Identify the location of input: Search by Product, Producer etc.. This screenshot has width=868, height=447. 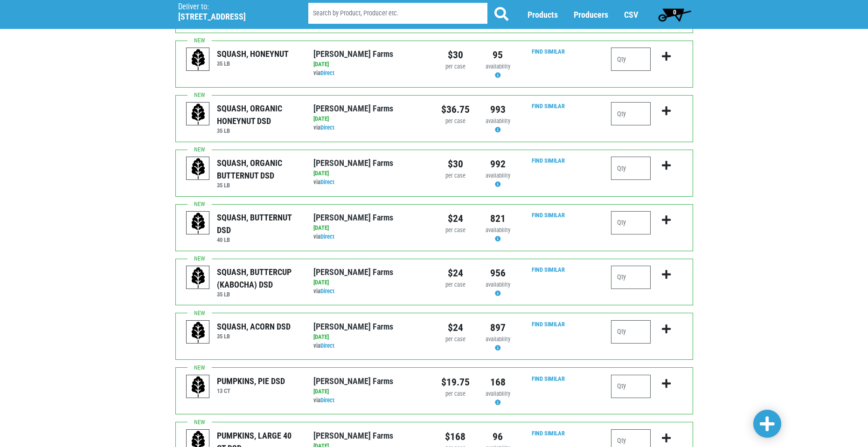
(398, 13).